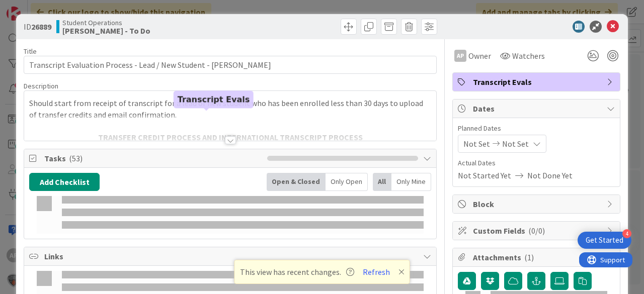 Image resolution: width=644 pixels, height=294 pixels. What do you see at coordinates (230, 65) in the screenshot?
I see `input: type card name here...` at bounding box center [230, 65].